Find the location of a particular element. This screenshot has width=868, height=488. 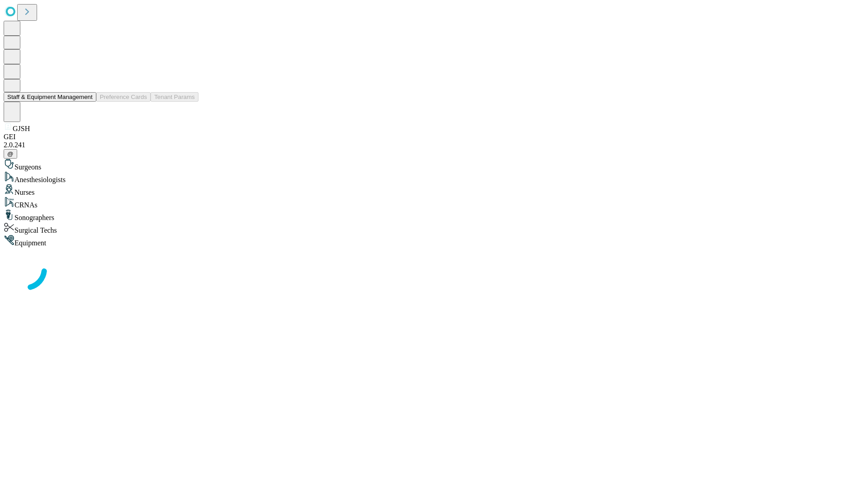

button: Preference Cards is located at coordinates (123, 97).